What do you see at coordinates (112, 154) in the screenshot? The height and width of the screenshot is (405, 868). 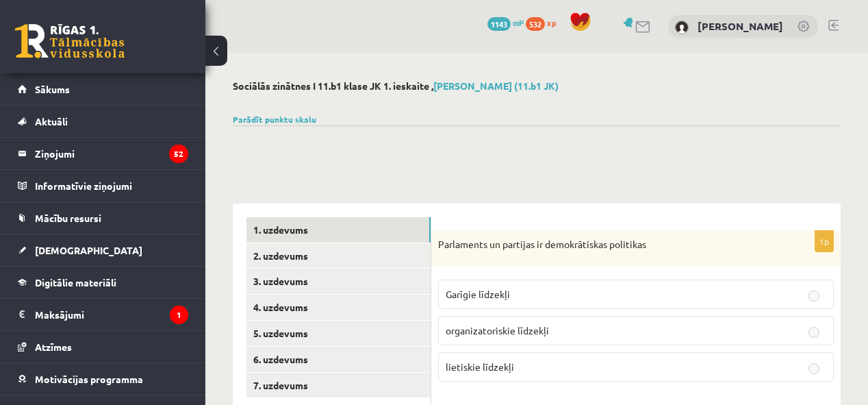 I see `legend: Ziņojumi` at bounding box center [112, 154].